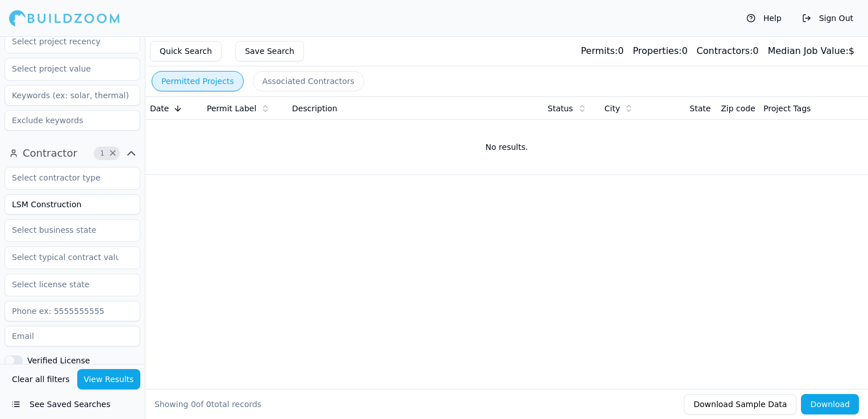 The width and height of the screenshot is (868, 419). What do you see at coordinates (65, 178) in the screenshot?
I see `input: Select contractor type` at bounding box center [65, 178].